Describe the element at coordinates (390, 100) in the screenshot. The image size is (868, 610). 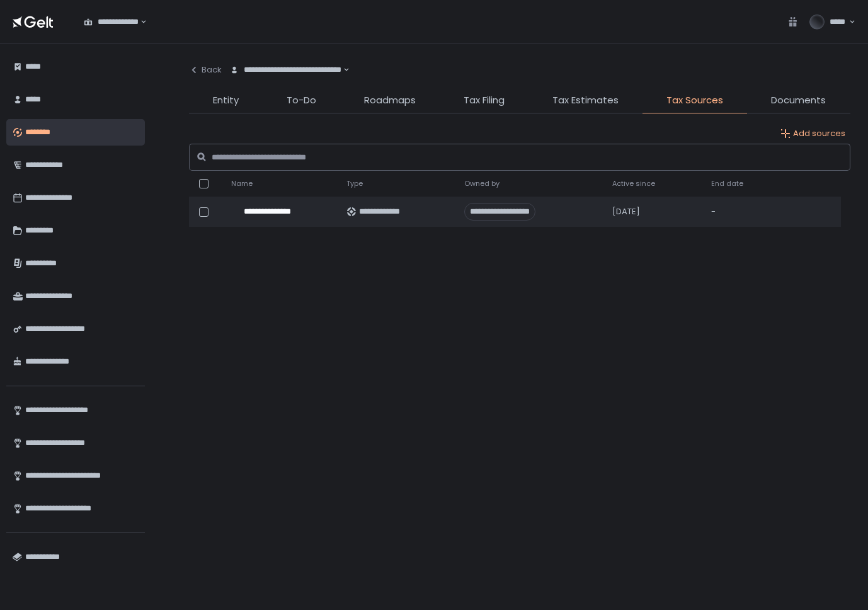
I see `span: Roadmaps` at that location.